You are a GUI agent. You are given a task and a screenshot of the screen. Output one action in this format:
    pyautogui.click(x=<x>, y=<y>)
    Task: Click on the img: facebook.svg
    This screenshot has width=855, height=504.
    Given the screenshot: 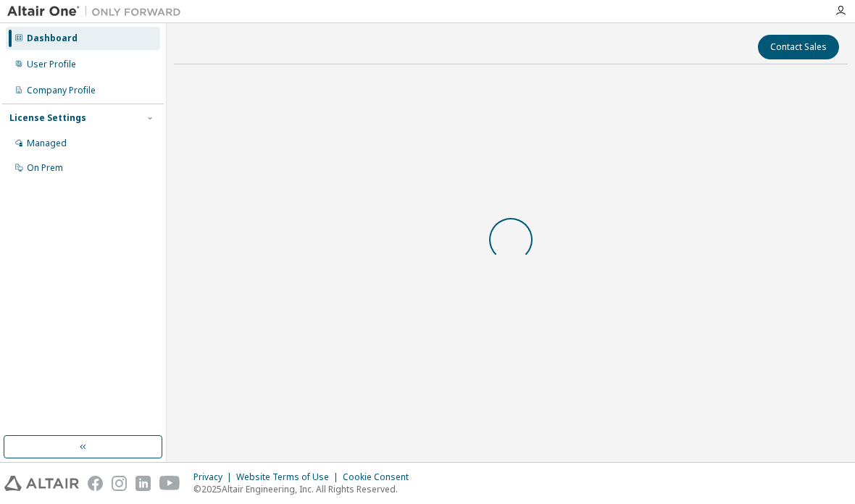 What is the action you would take?
    pyautogui.click(x=95, y=483)
    